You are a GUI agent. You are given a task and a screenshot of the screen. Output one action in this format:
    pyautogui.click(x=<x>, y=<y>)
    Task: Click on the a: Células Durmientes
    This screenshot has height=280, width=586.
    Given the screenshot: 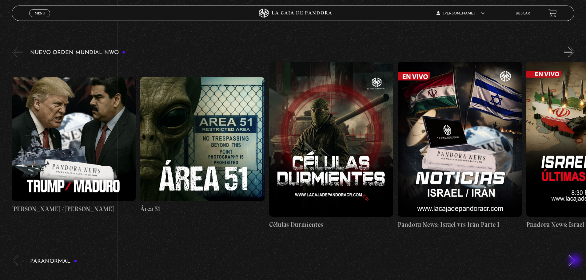 What is the action you would take?
    pyautogui.click(x=331, y=146)
    